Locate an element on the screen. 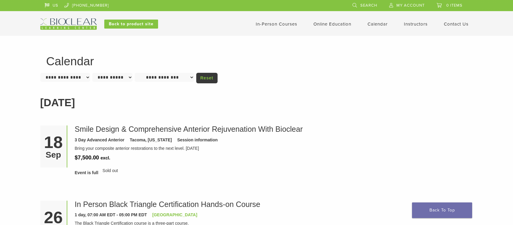 This screenshot has height=225, width=513. span: excl. is located at coordinates (105, 158).